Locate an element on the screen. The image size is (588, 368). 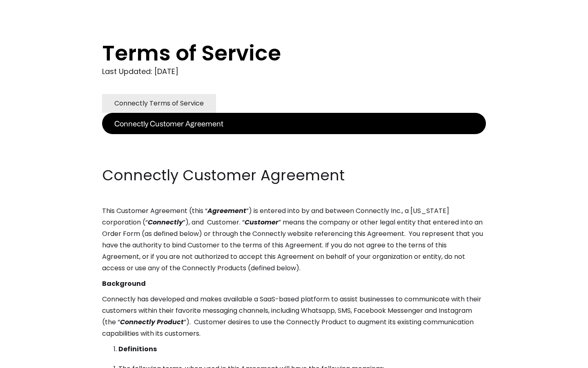
strong: Definitions is located at coordinates (138, 349).